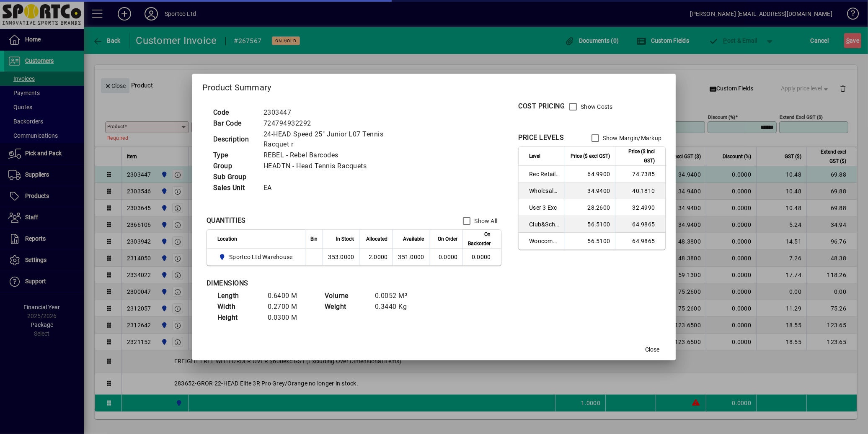  Describe the element at coordinates (652, 349) in the screenshot. I see `span: Close` at that location.